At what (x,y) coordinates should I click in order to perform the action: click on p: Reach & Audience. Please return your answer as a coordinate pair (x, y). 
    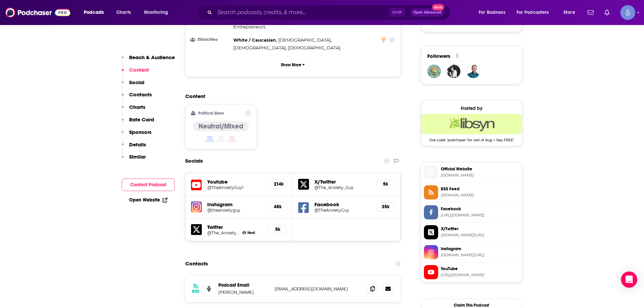
    Looking at the image, I should click on (152, 57).